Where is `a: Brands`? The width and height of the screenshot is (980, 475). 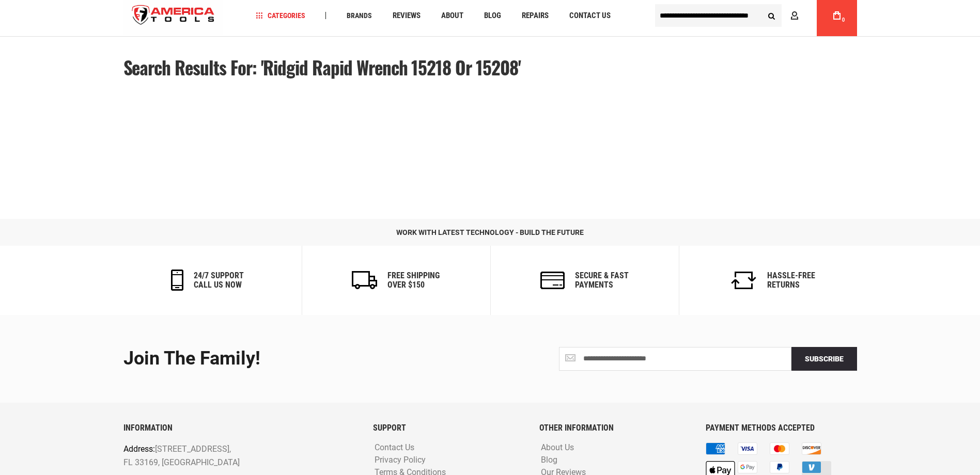
a: Brands is located at coordinates (359, 15).